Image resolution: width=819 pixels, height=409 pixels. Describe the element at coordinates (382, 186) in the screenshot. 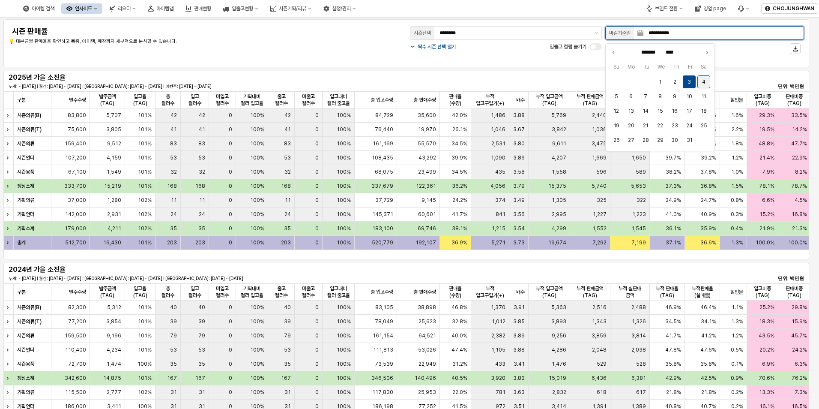

I see `span: 337,679` at that location.